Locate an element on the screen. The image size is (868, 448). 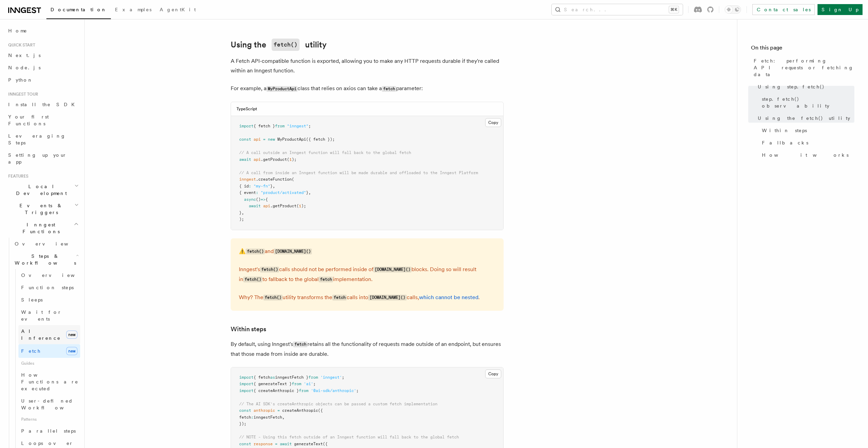
span: inngestFetch } is located at coordinates (292, 378).